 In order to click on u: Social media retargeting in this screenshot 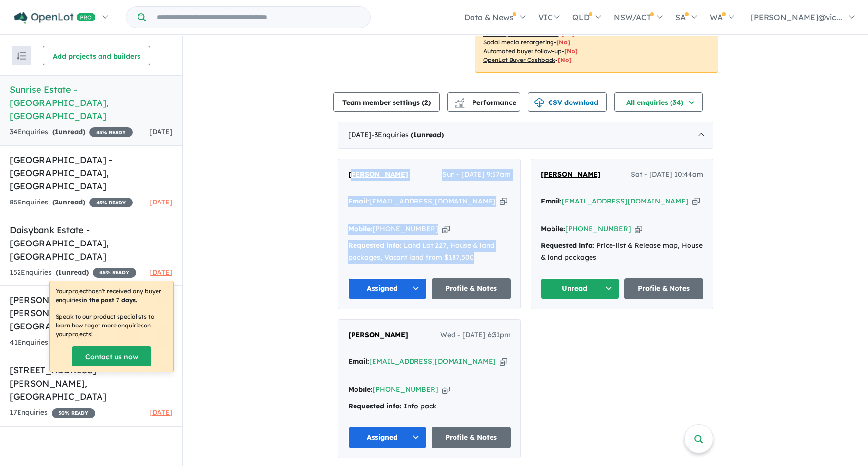, I will do `click(518, 42)`.